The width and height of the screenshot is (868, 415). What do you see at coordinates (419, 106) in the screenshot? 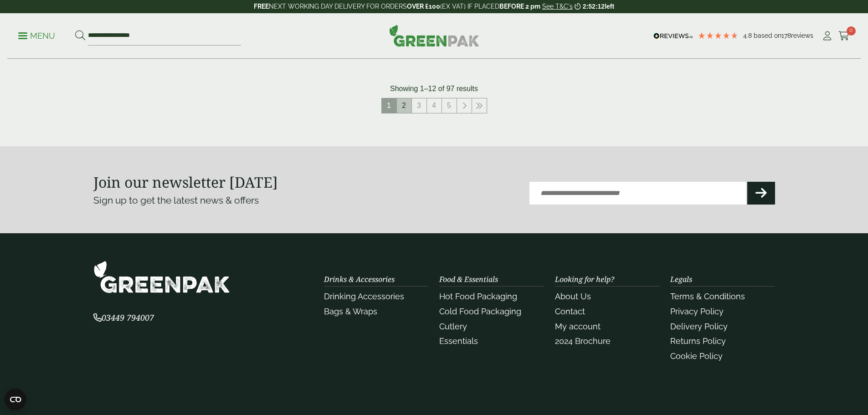
I see `a: 3` at bounding box center [419, 106].